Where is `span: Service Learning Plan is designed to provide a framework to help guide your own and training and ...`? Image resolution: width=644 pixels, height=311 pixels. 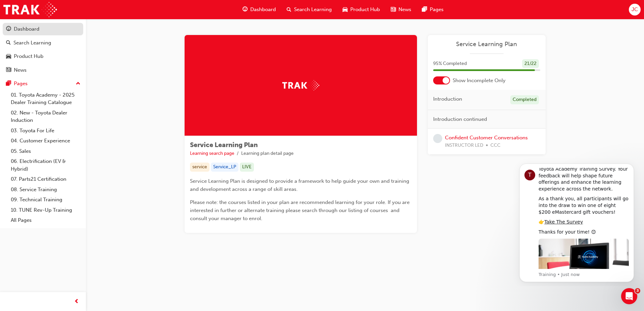 span: Service Learning Plan is designed to provide a framework to help guide your own and training and ... is located at coordinates (300, 185).